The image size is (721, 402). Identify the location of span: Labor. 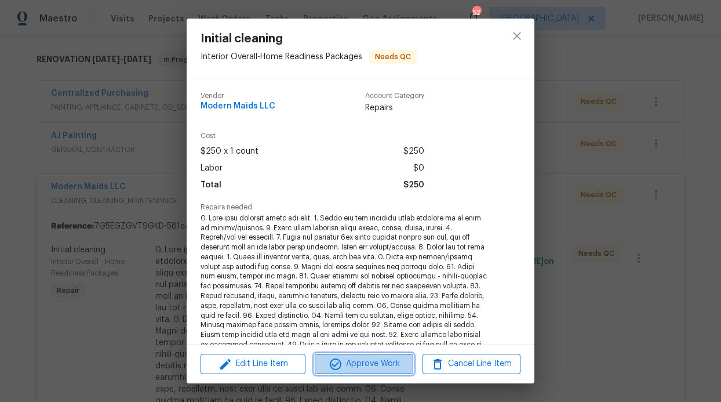
(212, 168).